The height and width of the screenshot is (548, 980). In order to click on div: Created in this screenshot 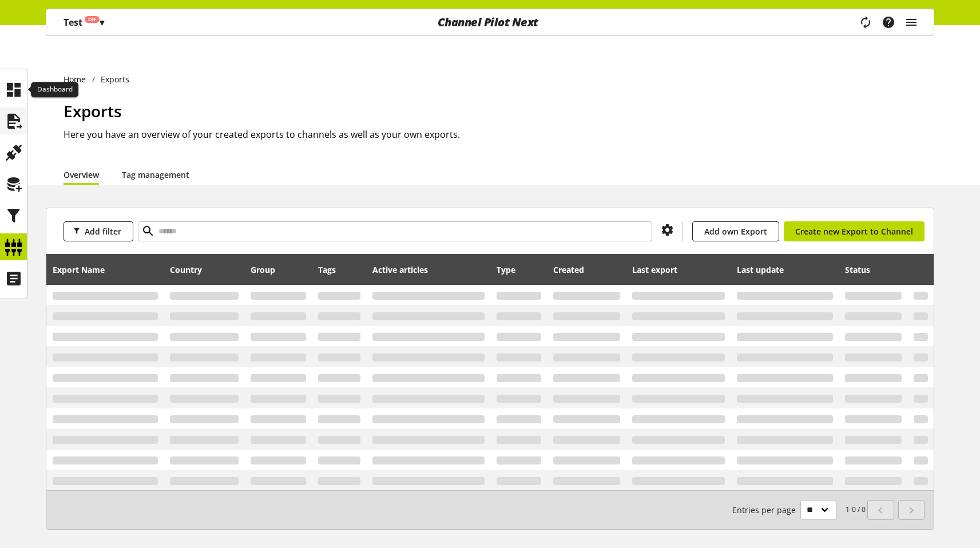, I will do `click(586, 270)`.